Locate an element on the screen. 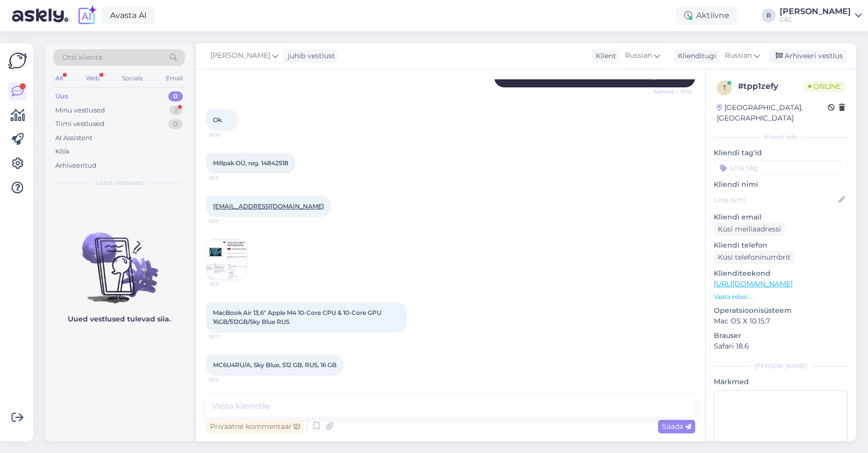 This screenshot has width=868, height=453. span: Millpak OÜ, reg. 14842518 is located at coordinates (251, 163).